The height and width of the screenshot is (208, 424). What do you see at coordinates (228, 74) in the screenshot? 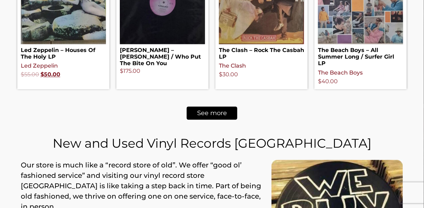
I see `bdi: 30.00` at bounding box center [228, 74].